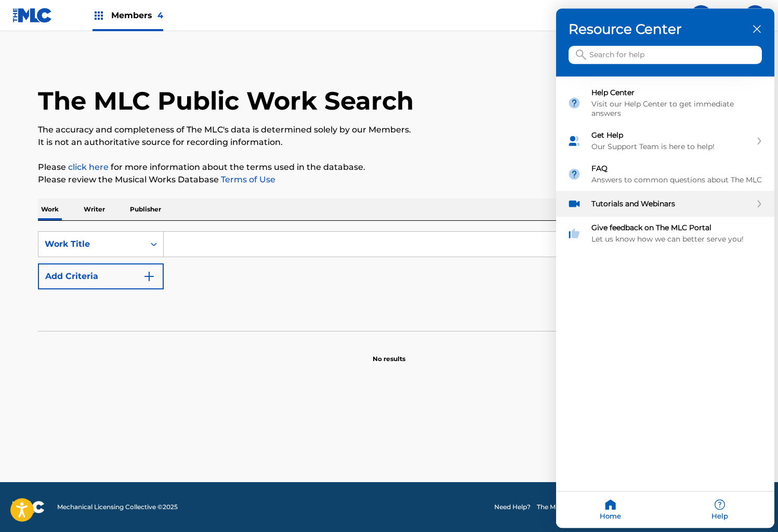 The image size is (778, 532). What do you see at coordinates (677, 240) in the screenshot?
I see `div: Let us know how we can better serve you!` at bounding box center [677, 240].